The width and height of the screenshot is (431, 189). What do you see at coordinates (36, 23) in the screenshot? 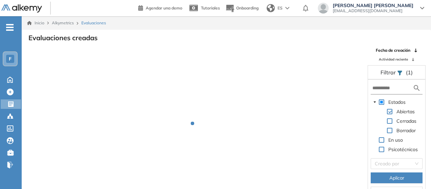
I see `a: Inicio` at bounding box center [36, 23].